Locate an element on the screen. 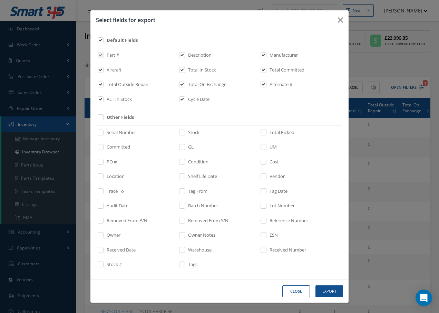  label: Part # is located at coordinates (112, 55).